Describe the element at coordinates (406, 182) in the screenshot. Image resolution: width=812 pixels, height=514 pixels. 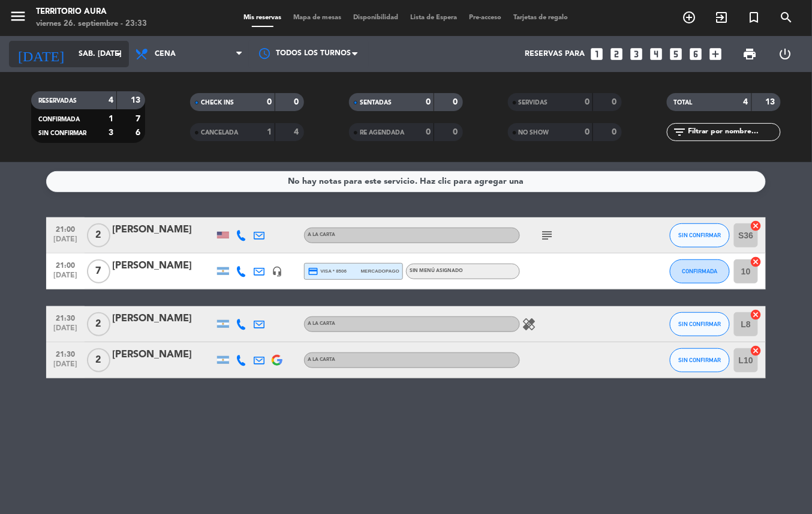
I see `div: No hay notas para este servicio. Haz clic para agregar una` at that location.